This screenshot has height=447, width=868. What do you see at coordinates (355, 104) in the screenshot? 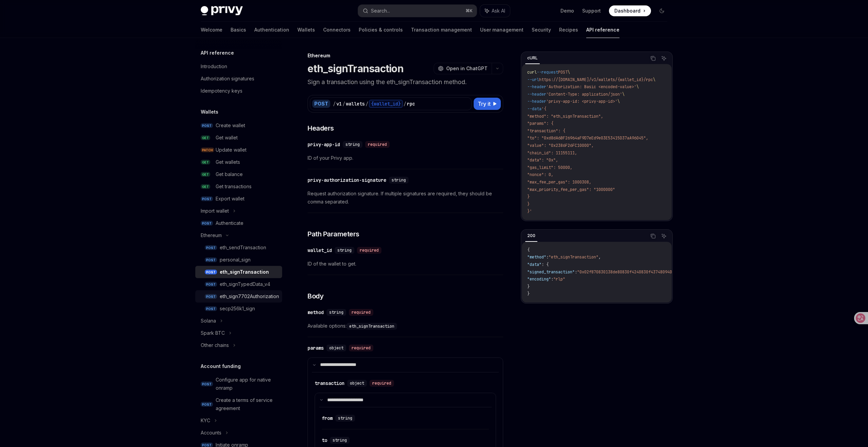
I see `div: wallets` at bounding box center [355, 104].